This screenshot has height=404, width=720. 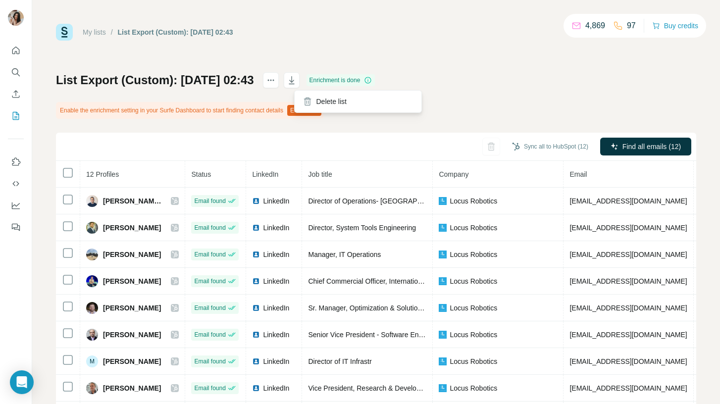 What do you see at coordinates (652, 147) in the screenshot?
I see `span: Find all emails (12)` at bounding box center [652, 147].